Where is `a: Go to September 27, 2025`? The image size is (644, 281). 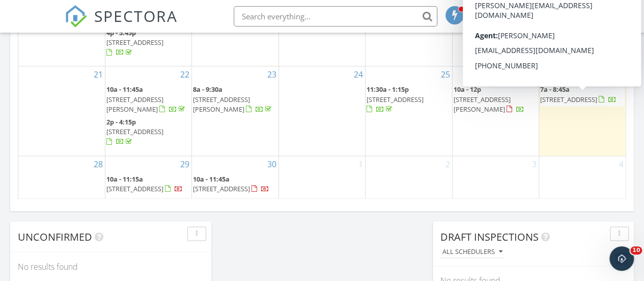 a: Go to September 27, 2025 is located at coordinates (619, 74).